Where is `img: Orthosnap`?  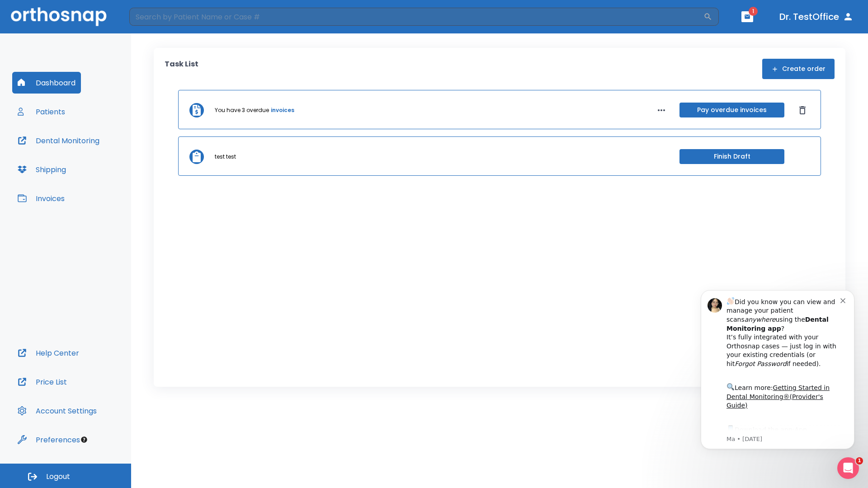
img: Orthosnap is located at coordinates (58, 16).